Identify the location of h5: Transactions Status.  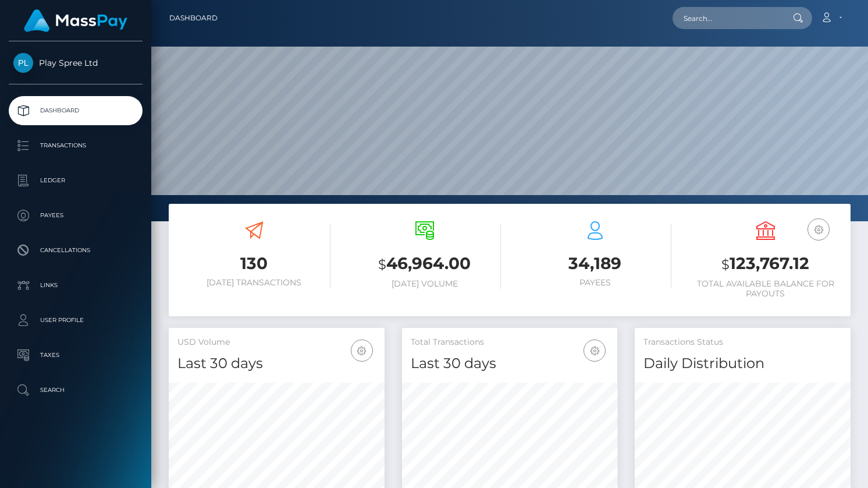
(743, 342).